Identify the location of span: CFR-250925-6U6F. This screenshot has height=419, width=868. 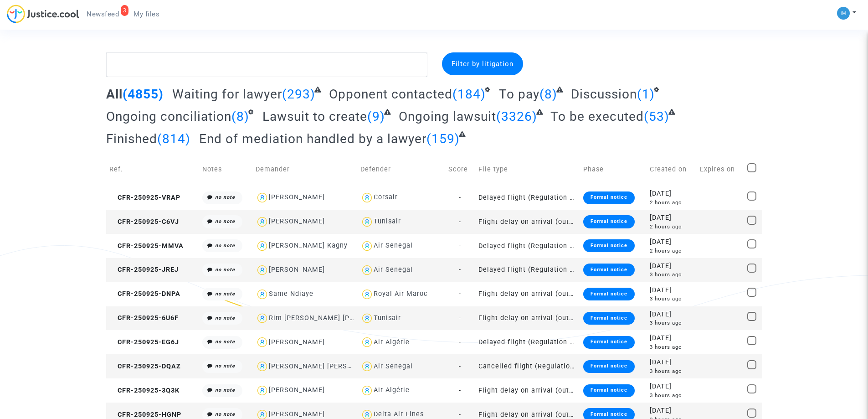
(144, 317).